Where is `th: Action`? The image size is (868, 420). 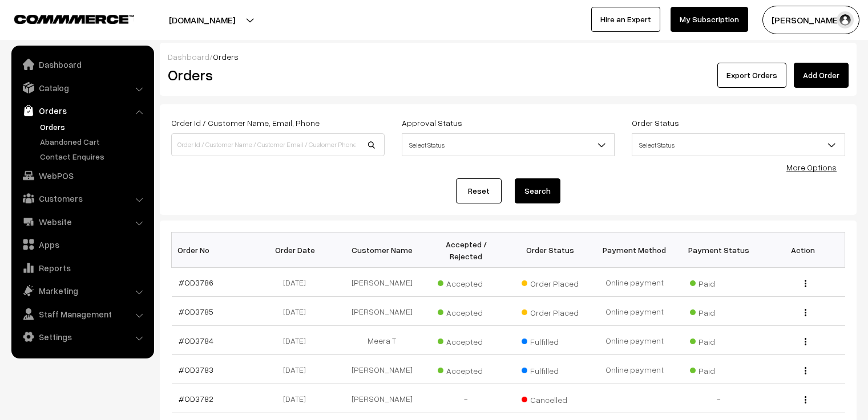
th: Action is located at coordinates (803, 250).